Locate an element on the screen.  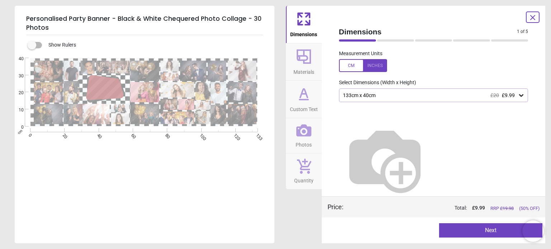
img: Helper for size comparison is located at coordinates (385, 160).